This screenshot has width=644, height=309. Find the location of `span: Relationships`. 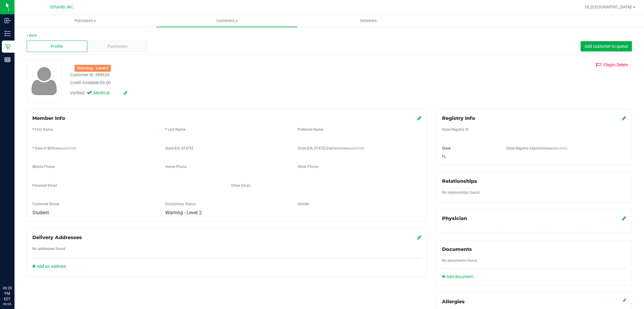

span: Relationships is located at coordinates (459, 181).